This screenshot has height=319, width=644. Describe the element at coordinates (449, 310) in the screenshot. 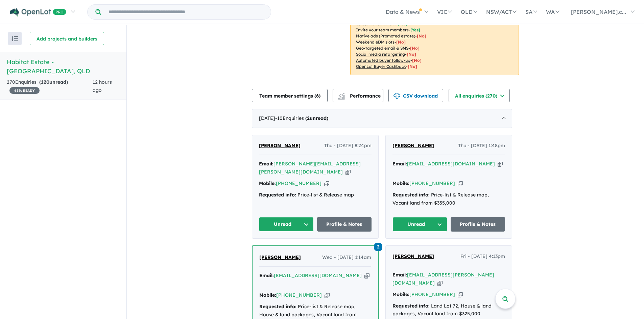

I see `div: Land Lot 72, House & land packages, Vacant land from $325,000` at that location.